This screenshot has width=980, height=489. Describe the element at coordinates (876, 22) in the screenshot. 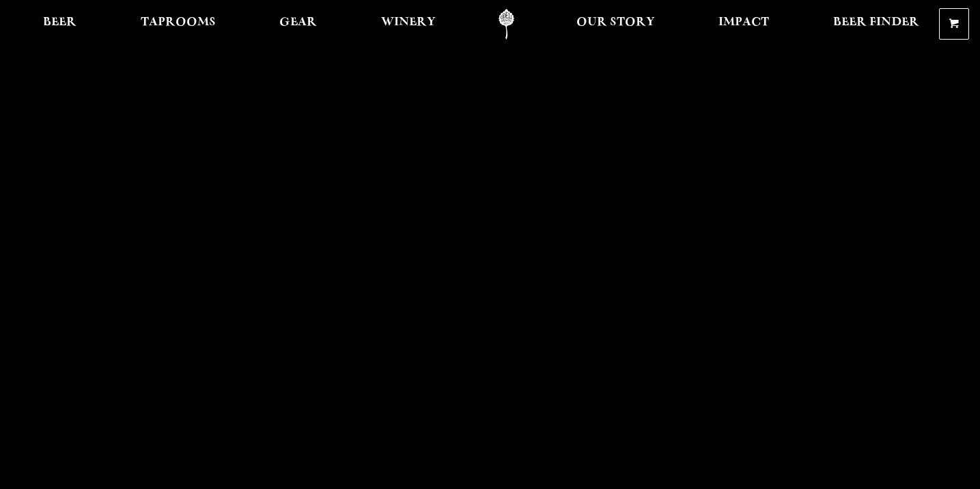

I see `span: Beer Finder` at that location.